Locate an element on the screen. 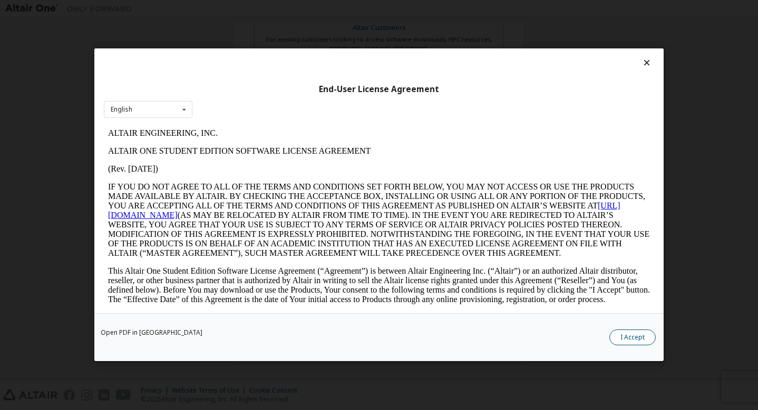 Image resolution: width=758 pixels, height=410 pixels. button: I Accept is located at coordinates (632, 338).